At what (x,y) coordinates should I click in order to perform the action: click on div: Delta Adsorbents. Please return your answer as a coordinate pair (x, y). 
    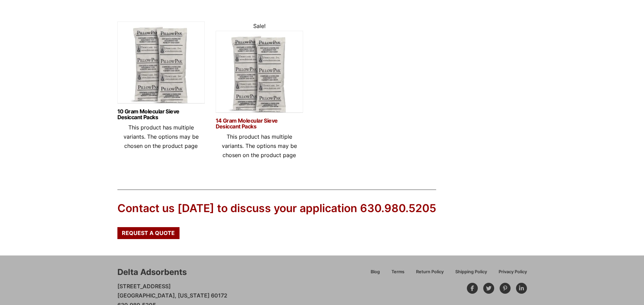
    Looking at the image, I should click on (152, 272).